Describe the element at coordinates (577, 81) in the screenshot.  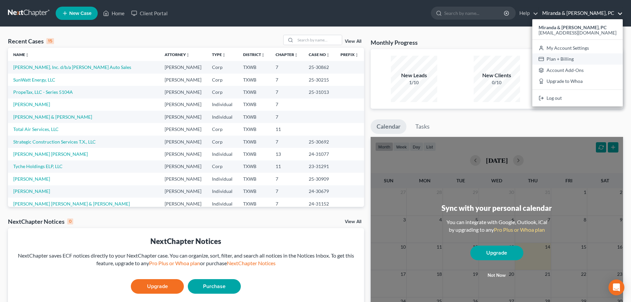
I see `a: Upgrade to Whoa` at that location.